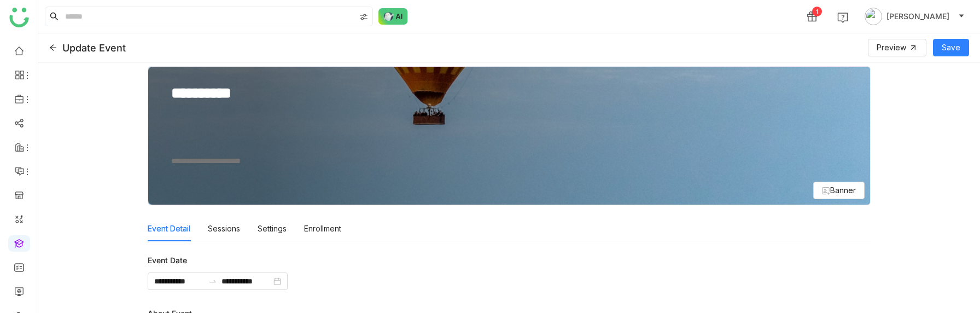 Image resolution: width=980 pixels, height=313 pixels. What do you see at coordinates (272, 228) in the screenshot?
I see `div: Settings` at bounding box center [272, 228].